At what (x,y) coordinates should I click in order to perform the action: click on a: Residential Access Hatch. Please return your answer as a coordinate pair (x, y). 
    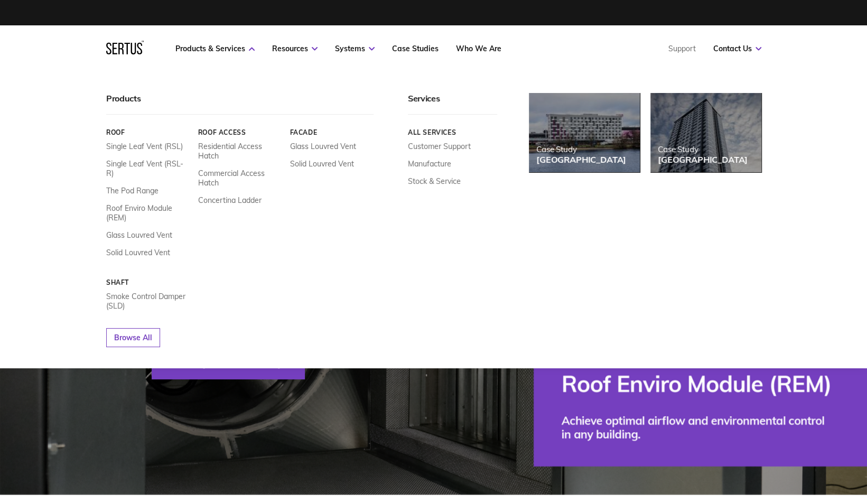
    Looking at the image, I should click on (240, 151).